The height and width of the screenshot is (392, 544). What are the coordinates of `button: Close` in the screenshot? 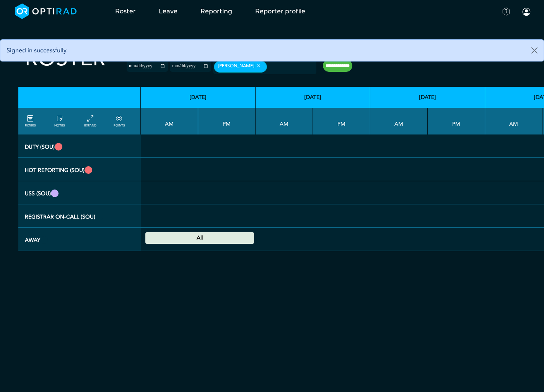 It's located at (534, 50).